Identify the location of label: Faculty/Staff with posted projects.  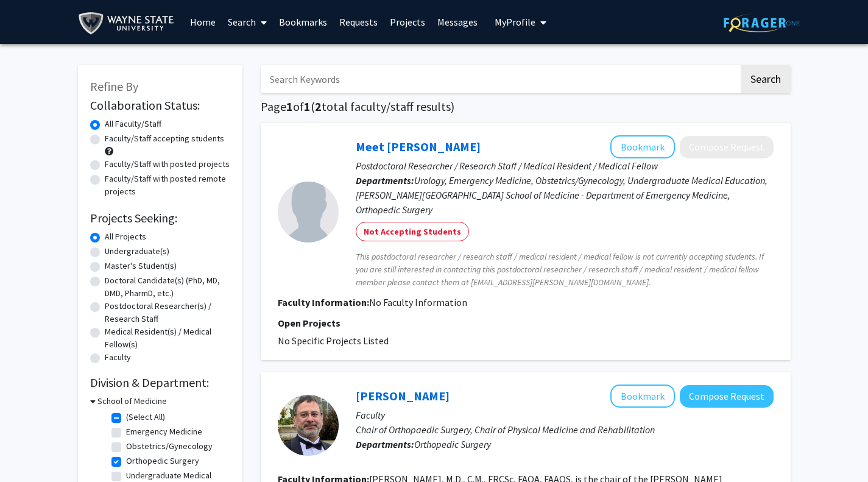
(167, 164).